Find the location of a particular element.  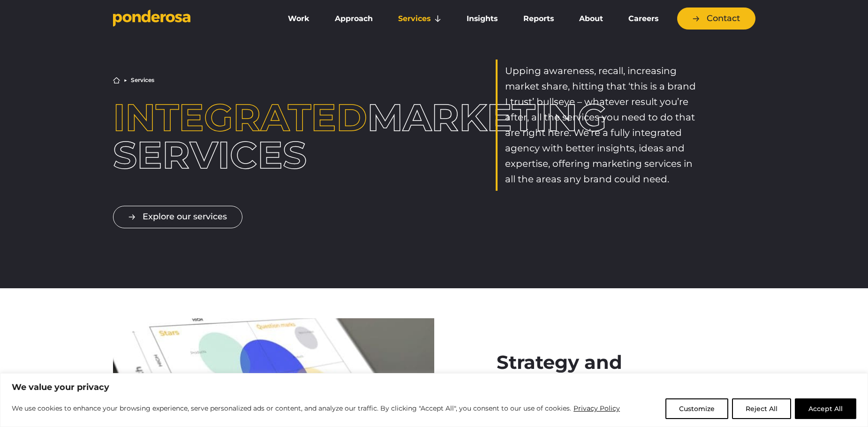

a: Home is located at coordinates (116, 80).